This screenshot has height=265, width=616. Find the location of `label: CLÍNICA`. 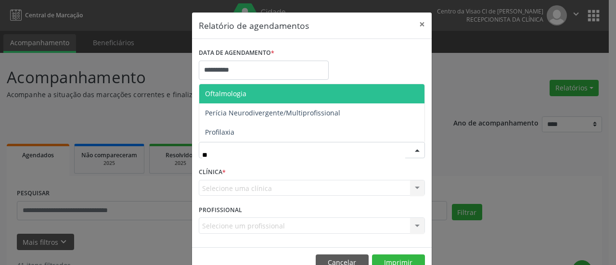

label: CLÍNICA is located at coordinates (212, 172).